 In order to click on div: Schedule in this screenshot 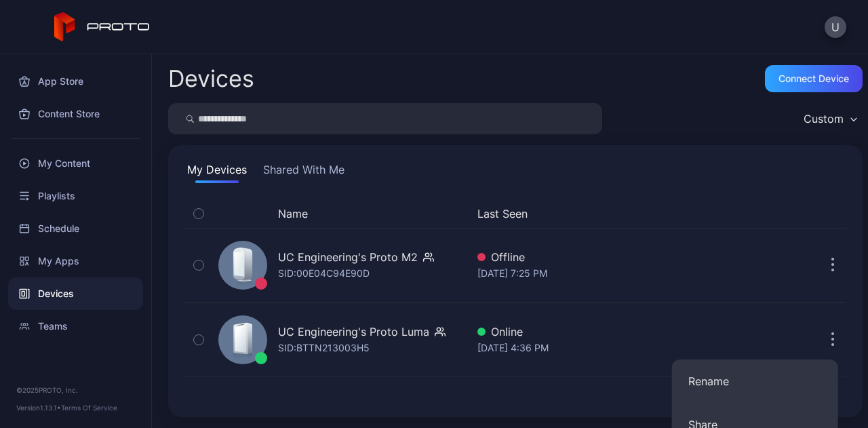, I will do `click(75, 228)`.